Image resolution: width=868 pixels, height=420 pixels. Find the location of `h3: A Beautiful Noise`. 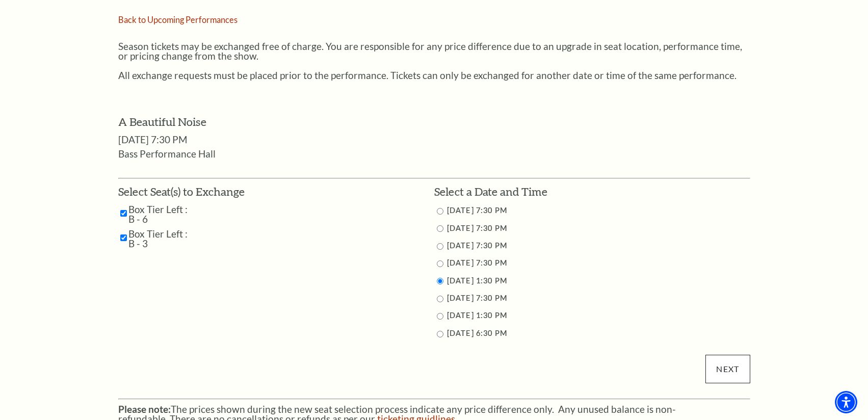

h3: A Beautiful Noise is located at coordinates (434, 122).